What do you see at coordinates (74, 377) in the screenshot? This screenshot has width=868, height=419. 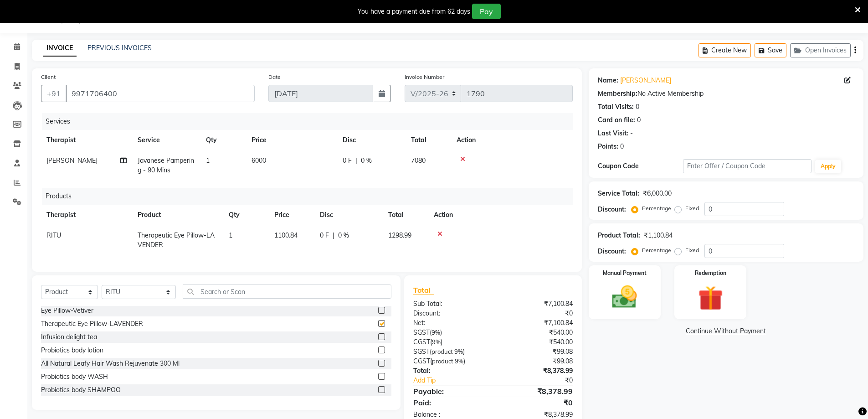 I see `div: Probiotics body WASH` at bounding box center [74, 377].